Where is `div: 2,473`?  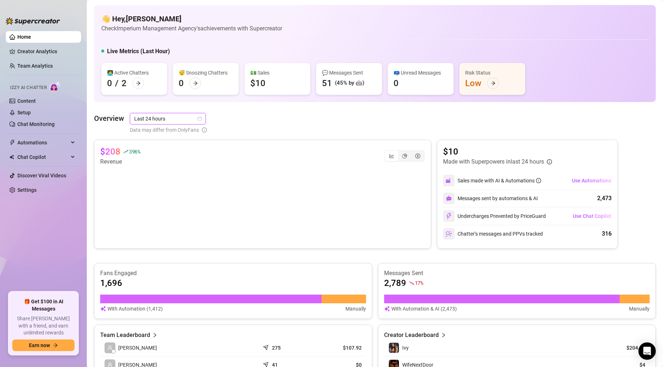 div: 2,473 is located at coordinates (605, 198).